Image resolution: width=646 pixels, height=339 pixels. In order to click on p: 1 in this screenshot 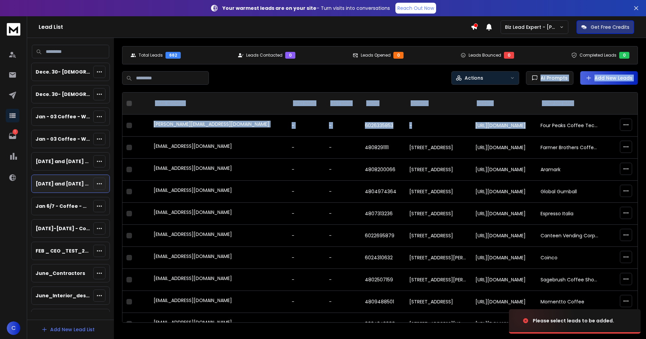, I will do `click(15, 132)`.